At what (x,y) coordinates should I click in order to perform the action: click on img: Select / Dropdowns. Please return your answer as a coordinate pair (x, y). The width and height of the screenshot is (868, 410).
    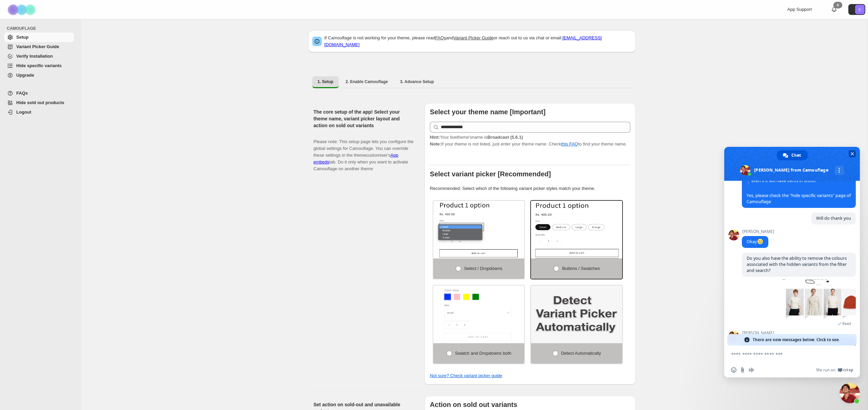
    Looking at the image, I should click on (478, 230).